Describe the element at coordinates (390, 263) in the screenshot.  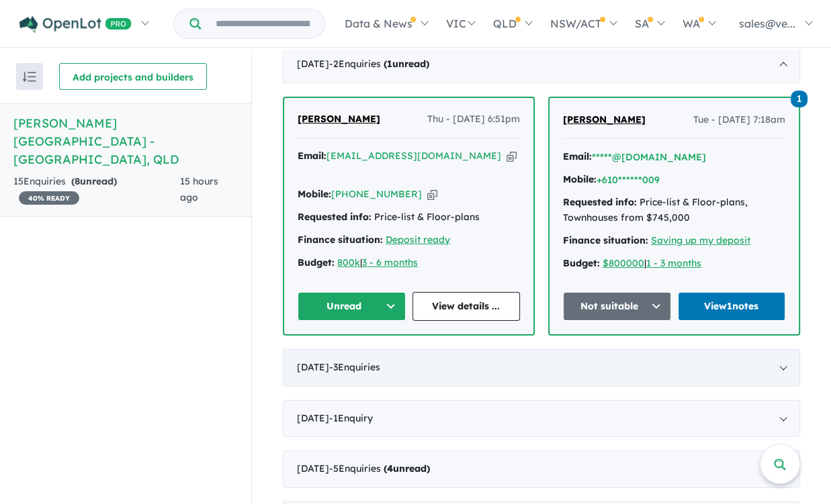
I see `a: 3 - 6 months` at that location.